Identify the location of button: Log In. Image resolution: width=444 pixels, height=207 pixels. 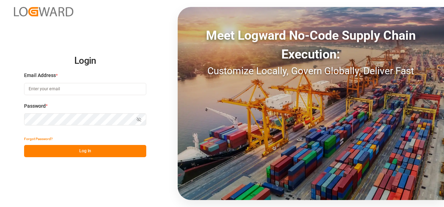
(85, 151).